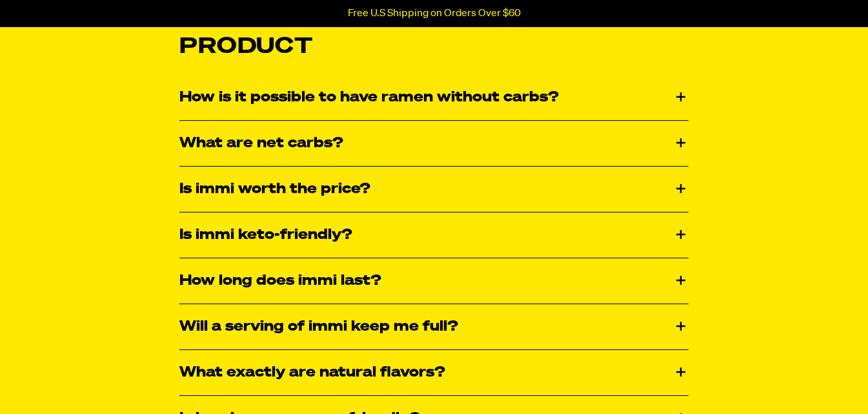  I want to click on div: Is immi keto-friendly?, so click(434, 235).